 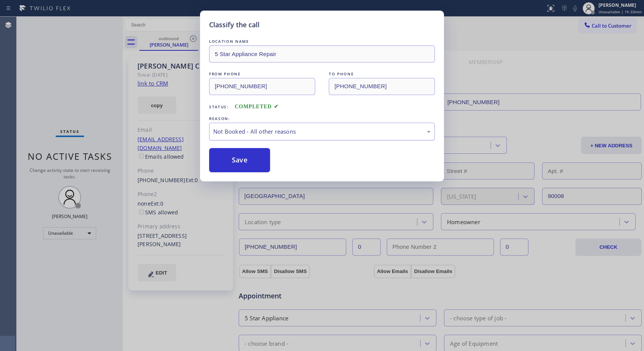 What do you see at coordinates (322, 118) in the screenshot?
I see `div: REASON:` at bounding box center [322, 118].